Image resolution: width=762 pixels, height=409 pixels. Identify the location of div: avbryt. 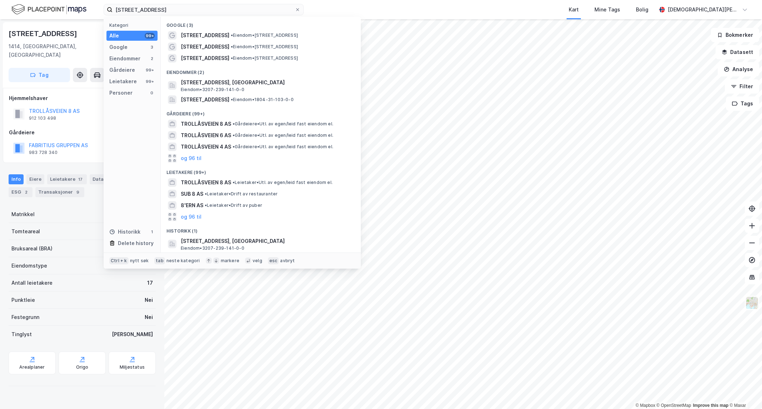
(287, 261).